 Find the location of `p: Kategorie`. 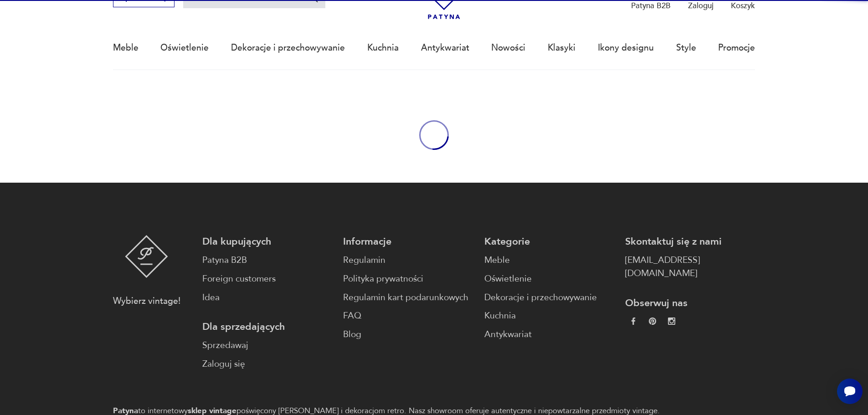

p: Kategorie is located at coordinates (549, 242).